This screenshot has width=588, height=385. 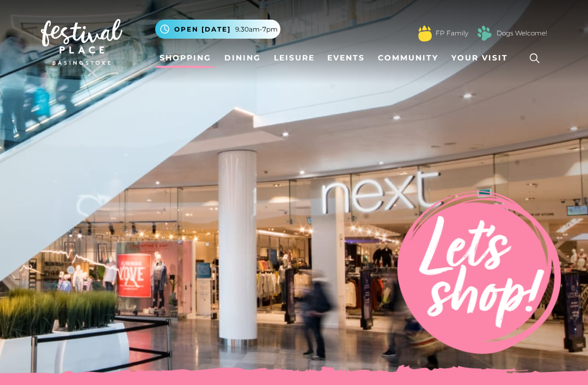 What do you see at coordinates (521, 33) in the screenshot?
I see `a: Dogs Welcome!` at bounding box center [521, 33].